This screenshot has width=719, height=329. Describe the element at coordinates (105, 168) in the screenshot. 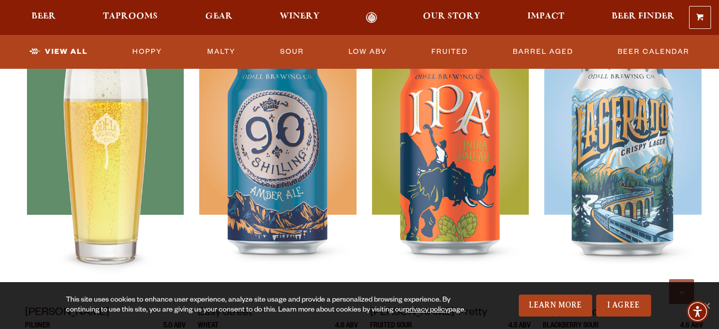

I see `img: Kernel` at that location.